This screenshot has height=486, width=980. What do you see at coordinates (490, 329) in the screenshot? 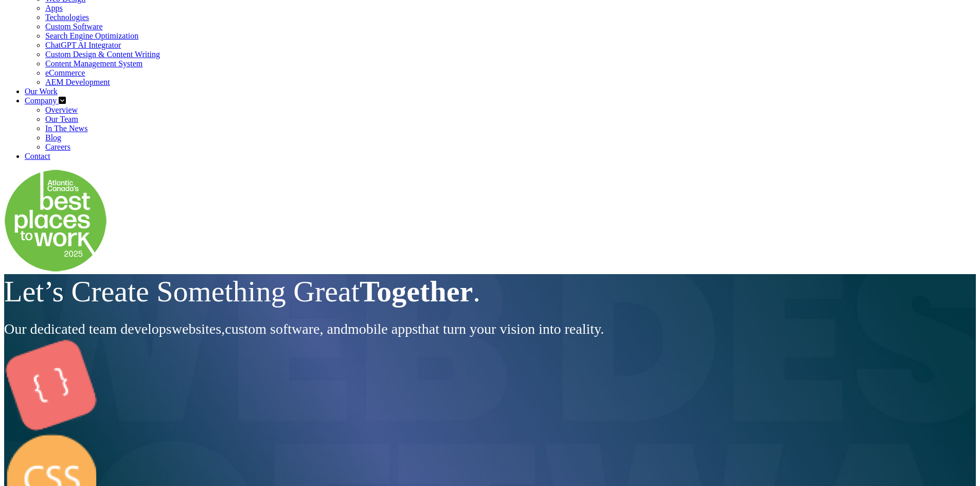
I see `h3: Our dedicated team develops , , and that turn your vision into reality.` at bounding box center [490, 329].